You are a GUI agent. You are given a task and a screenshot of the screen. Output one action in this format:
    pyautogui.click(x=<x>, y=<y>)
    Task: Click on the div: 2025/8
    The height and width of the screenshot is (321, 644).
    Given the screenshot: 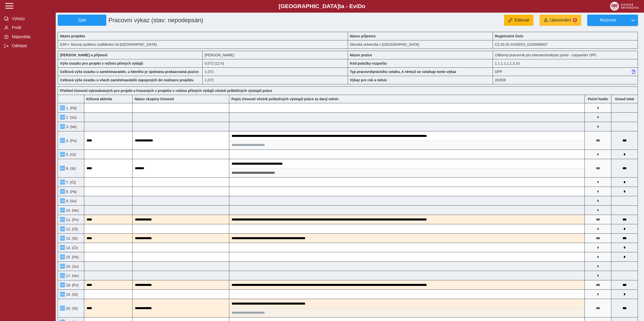 What is the action you would take?
    pyautogui.click(x=565, y=80)
    